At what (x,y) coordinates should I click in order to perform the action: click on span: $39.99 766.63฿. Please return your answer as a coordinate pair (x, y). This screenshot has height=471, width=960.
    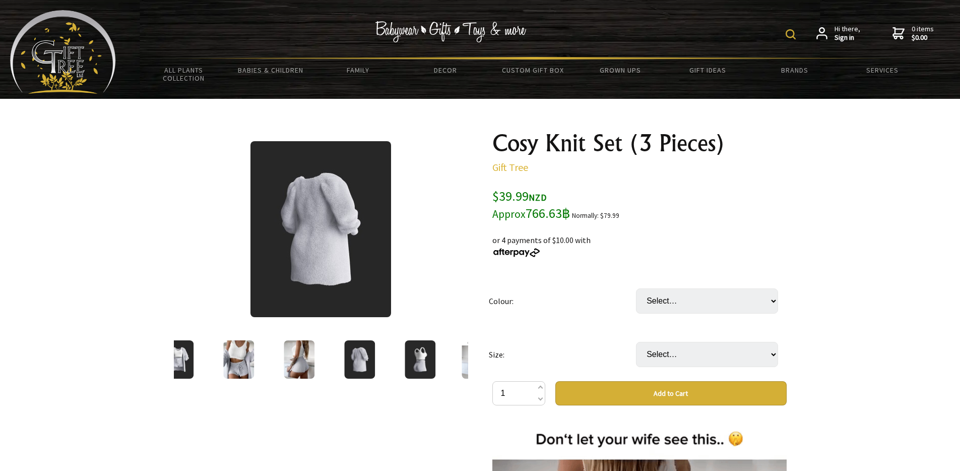
    Looking at the image, I should click on (531, 204).